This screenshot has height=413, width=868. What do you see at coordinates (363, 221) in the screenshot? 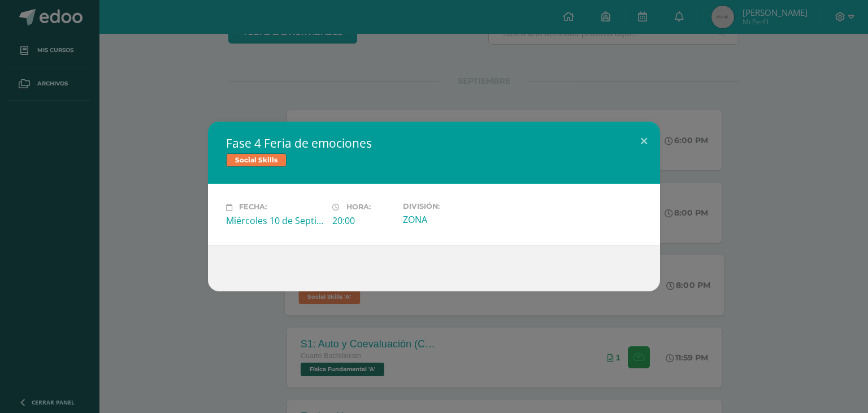
I see `div: 20:00` at bounding box center [363, 221].